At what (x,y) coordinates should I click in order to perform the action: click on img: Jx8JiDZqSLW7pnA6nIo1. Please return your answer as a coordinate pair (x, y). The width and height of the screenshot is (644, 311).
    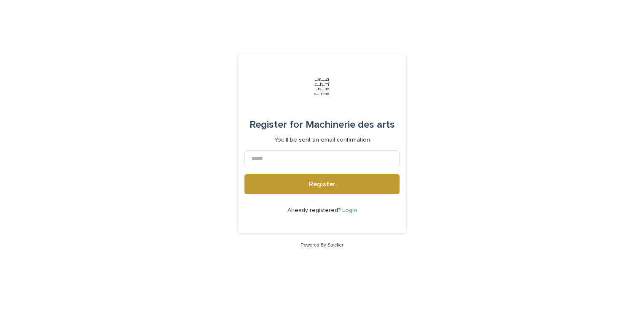
    Looking at the image, I should click on (322, 87).